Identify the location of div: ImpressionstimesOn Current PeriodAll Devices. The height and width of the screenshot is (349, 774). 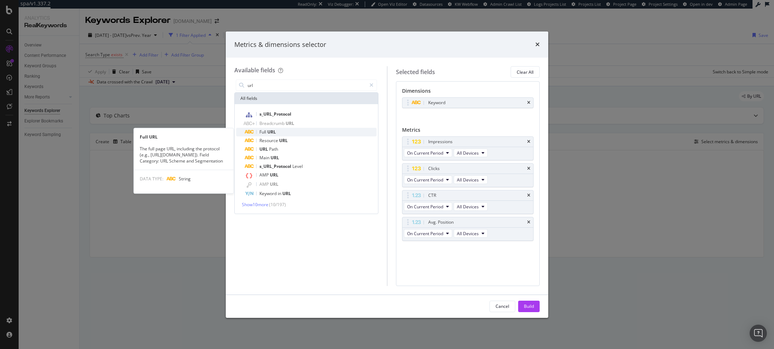
(468, 148).